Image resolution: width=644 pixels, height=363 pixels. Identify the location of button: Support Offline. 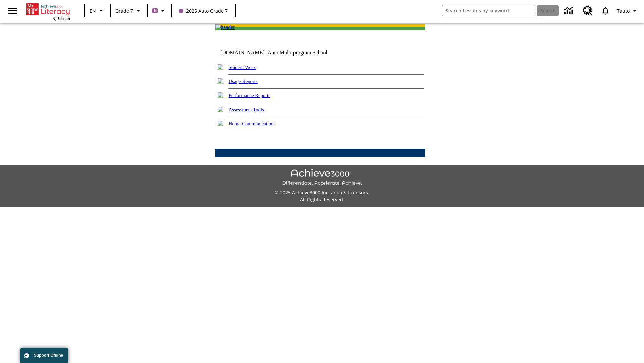
(44, 355).